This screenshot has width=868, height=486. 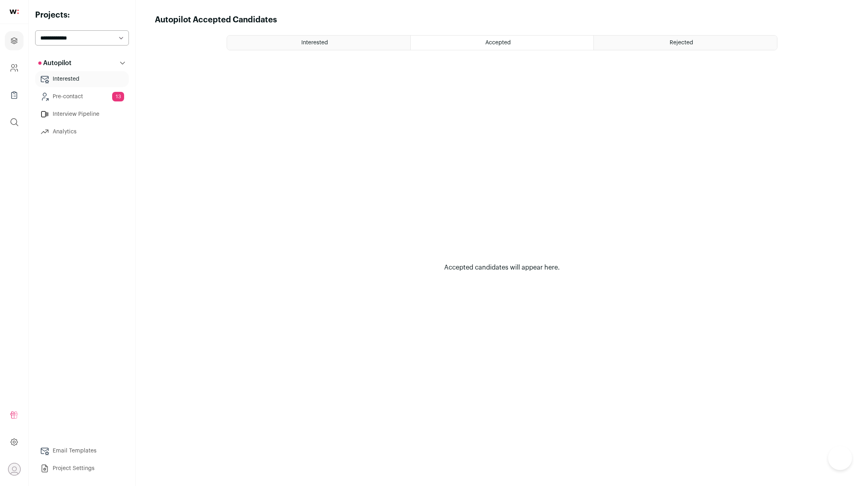 I want to click on span: 13, so click(x=118, y=97).